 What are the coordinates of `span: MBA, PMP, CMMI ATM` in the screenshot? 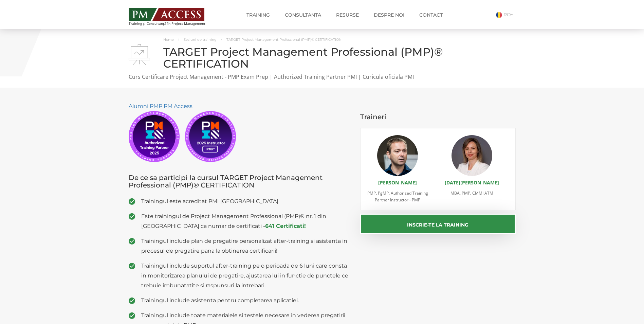 It's located at (472, 192).